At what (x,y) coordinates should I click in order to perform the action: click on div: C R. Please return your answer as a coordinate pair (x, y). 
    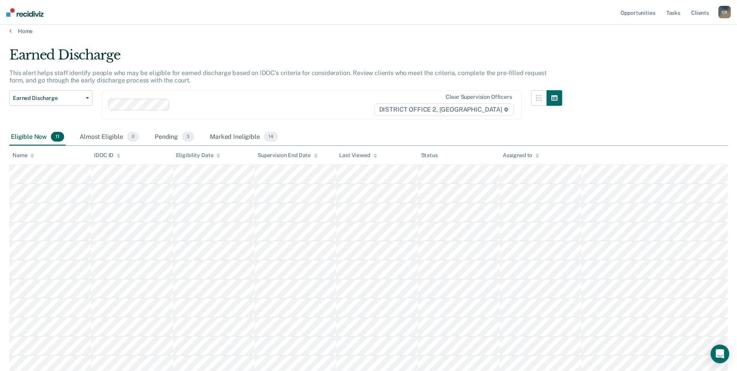
    Looking at the image, I should click on (725, 12).